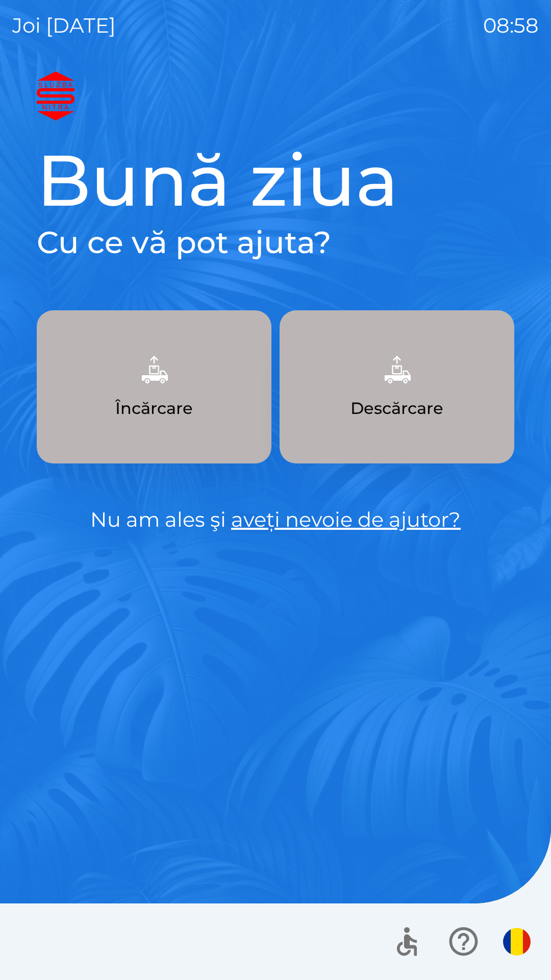 Image resolution: width=551 pixels, height=980 pixels. Describe the element at coordinates (154, 387) in the screenshot. I see `button: Încărcare` at that location.